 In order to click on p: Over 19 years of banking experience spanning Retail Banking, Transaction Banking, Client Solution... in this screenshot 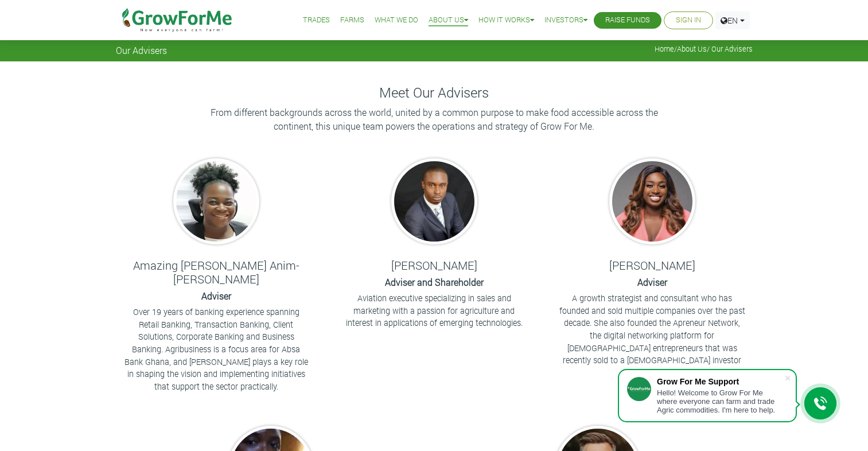, I will do `click(216, 349)`.